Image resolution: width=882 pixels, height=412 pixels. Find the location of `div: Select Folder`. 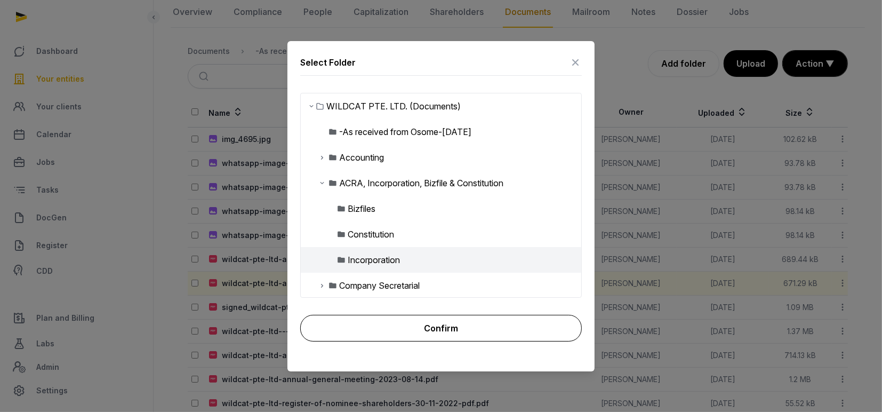

div: Select Folder is located at coordinates (328, 62).